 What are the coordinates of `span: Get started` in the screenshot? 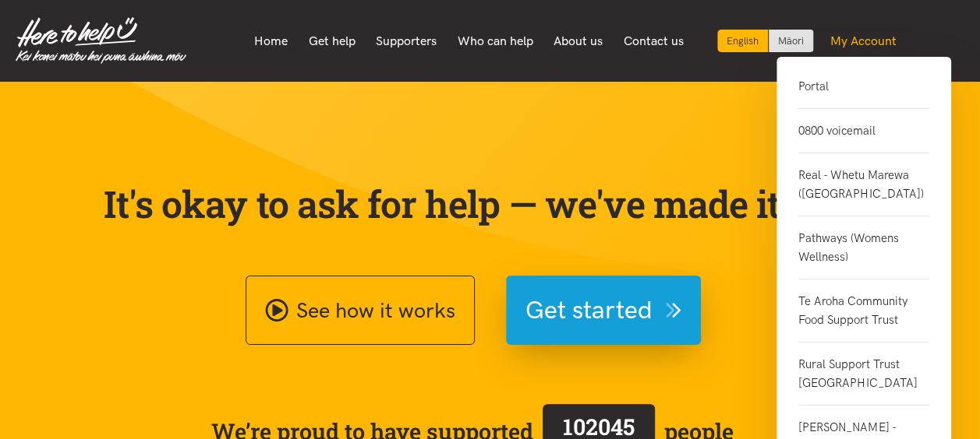 It's located at (589, 310).